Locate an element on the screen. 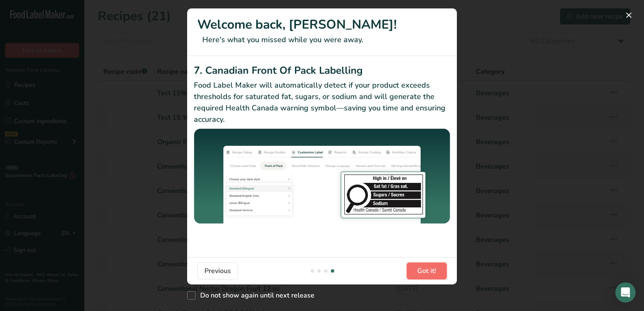  p: Here's what you missed while you were away. is located at coordinates (322, 40).